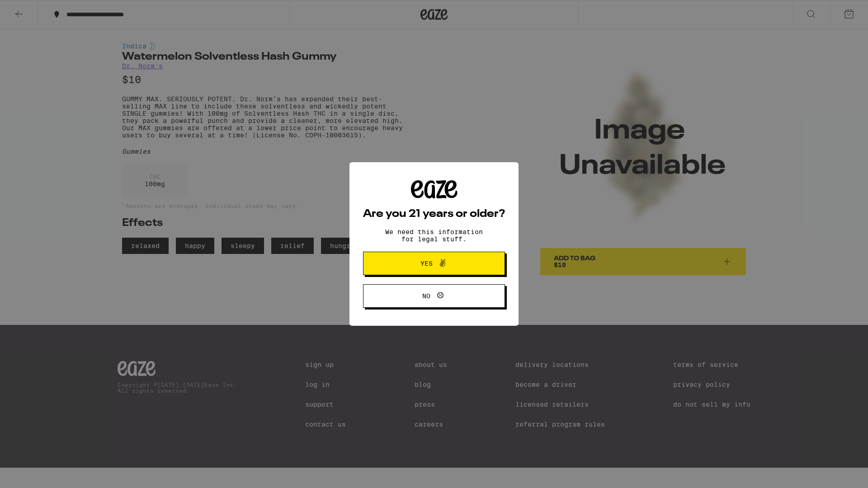 Image resolution: width=868 pixels, height=488 pixels. I want to click on span: No, so click(427, 296).